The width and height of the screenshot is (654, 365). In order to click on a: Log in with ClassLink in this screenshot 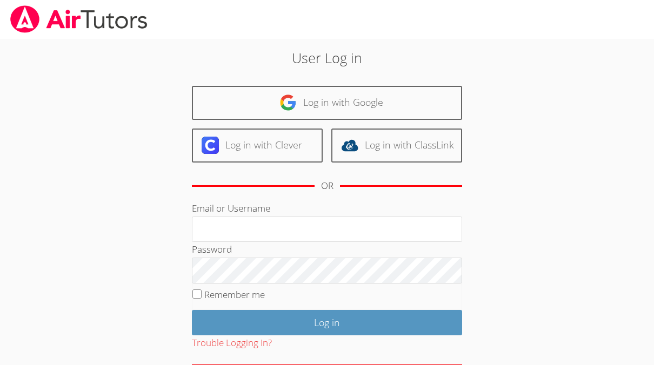, I will do `click(397, 145)`.